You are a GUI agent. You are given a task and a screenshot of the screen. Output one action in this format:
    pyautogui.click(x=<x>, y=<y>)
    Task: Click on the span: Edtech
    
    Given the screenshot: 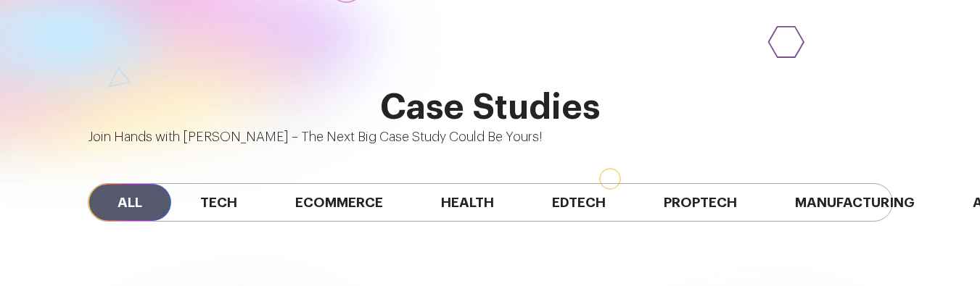 What is the action you would take?
    pyautogui.click(x=578, y=202)
    